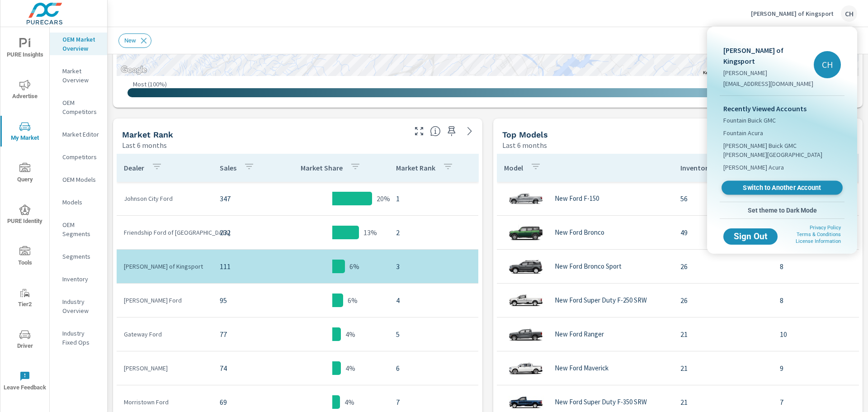  I want to click on span: Fountain Acura, so click(743, 133).